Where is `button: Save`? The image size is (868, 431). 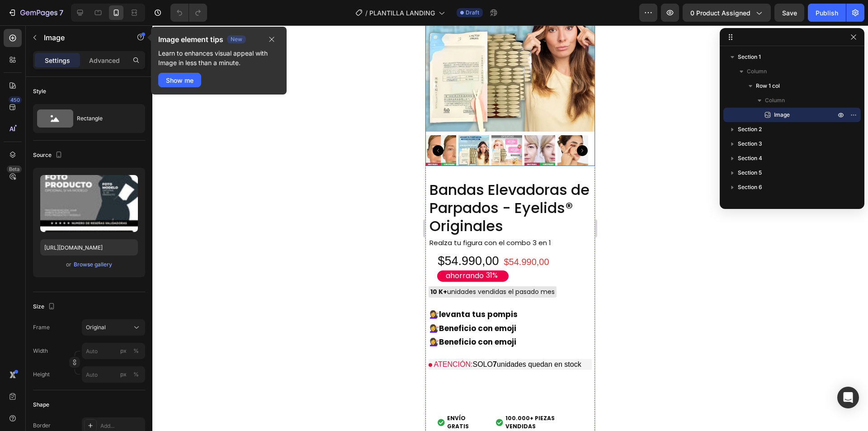
button: Save is located at coordinates (789, 13).